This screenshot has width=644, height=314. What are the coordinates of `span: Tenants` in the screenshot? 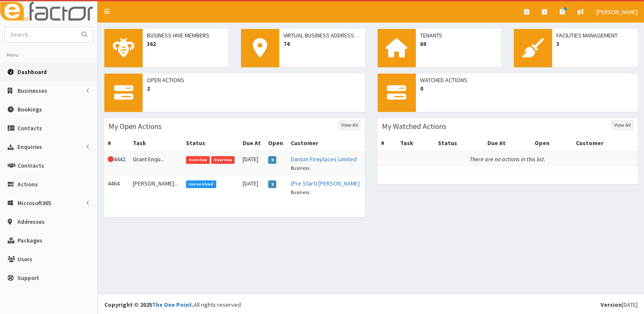 It's located at (459, 35).